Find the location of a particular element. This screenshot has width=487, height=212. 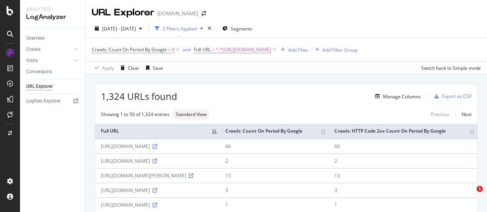

div: arrow-right-arrow-left is located at coordinates (204, 13).